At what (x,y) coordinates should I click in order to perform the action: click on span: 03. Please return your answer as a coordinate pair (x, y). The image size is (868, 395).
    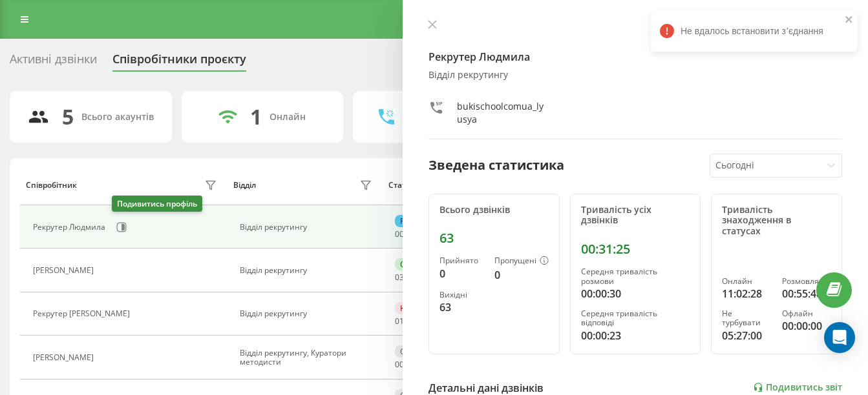
    Looking at the image, I should click on (400, 277).